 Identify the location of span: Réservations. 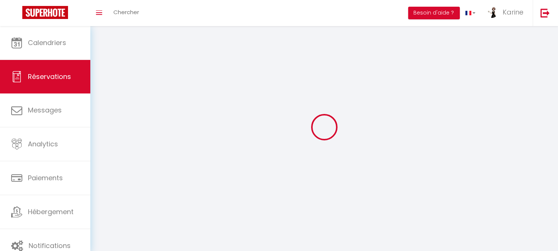
(49, 76).